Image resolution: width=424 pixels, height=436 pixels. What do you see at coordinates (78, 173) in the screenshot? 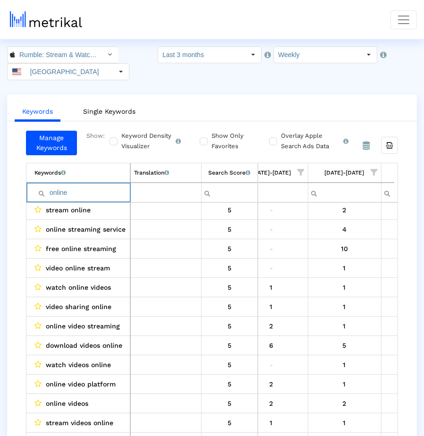
I see `td: Column Keyword` at bounding box center [78, 173].